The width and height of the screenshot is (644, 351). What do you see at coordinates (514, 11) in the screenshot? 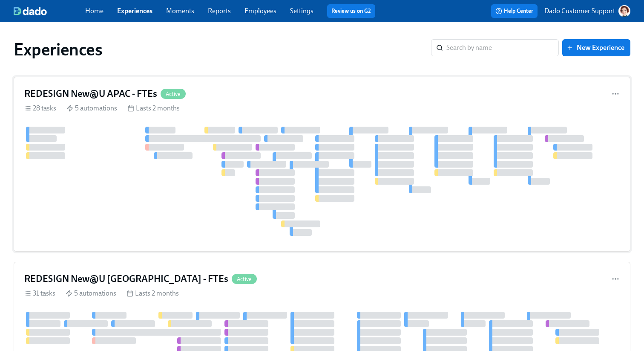
I see `span: Help Center` at bounding box center [514, 11].